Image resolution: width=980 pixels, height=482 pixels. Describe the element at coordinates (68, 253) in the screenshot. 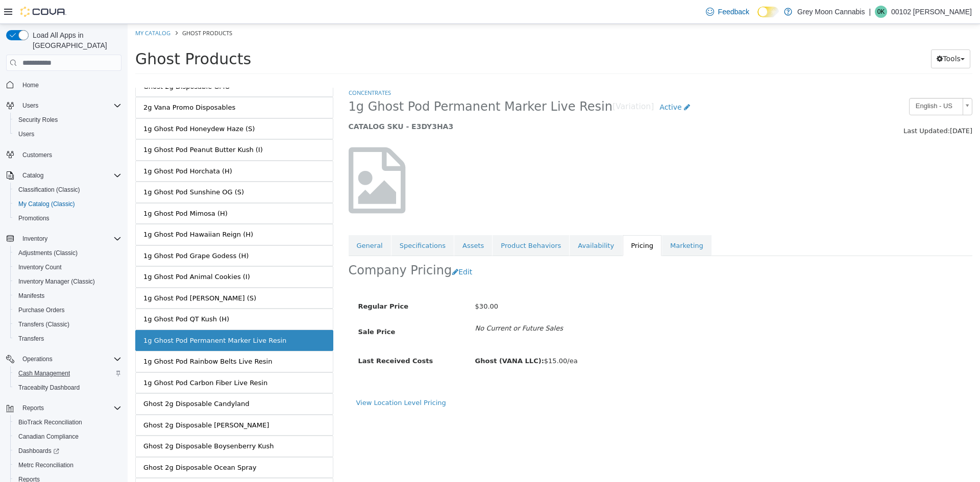

I see `button: Adjustments (Classic)` at that location.